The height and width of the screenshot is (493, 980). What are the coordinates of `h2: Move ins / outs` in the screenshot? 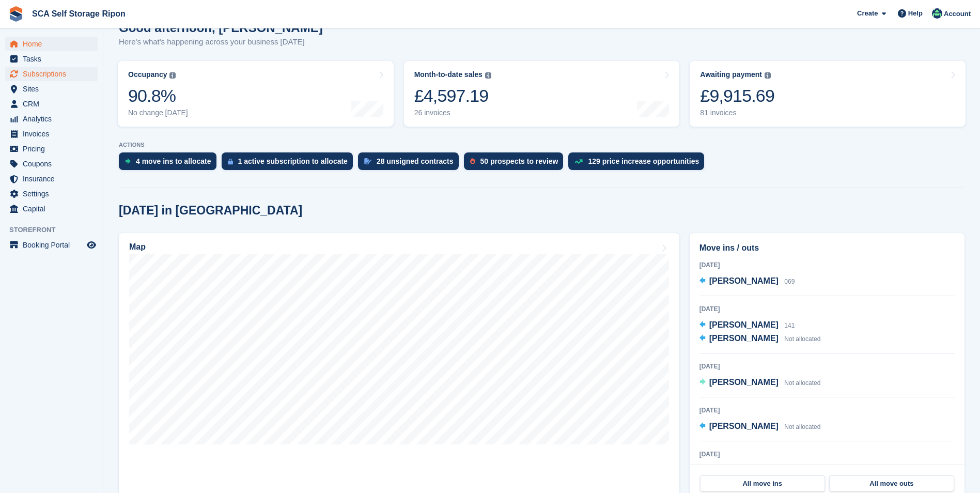 It's located at (827, 248).